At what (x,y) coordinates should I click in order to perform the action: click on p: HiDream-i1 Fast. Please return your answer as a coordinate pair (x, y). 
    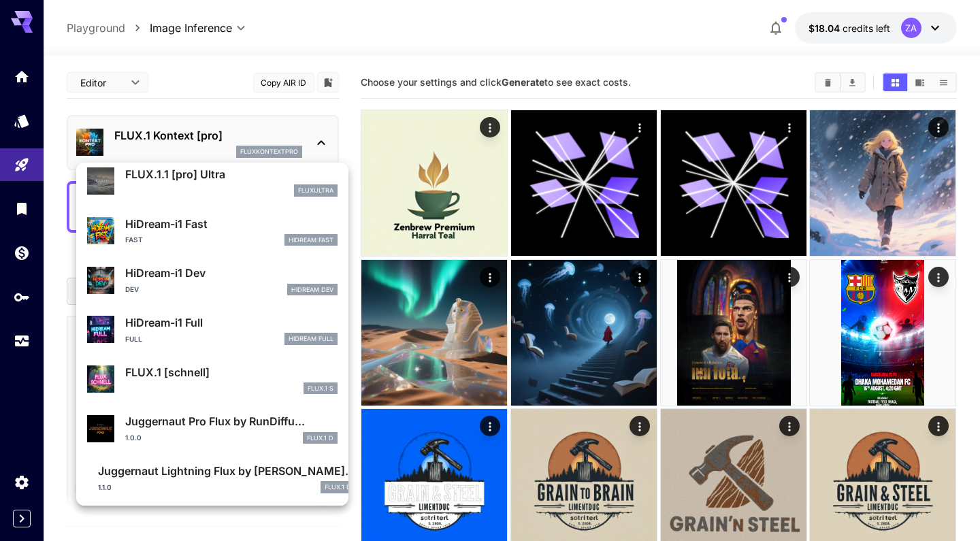
    Looking at the image, I should click on (231, 224).